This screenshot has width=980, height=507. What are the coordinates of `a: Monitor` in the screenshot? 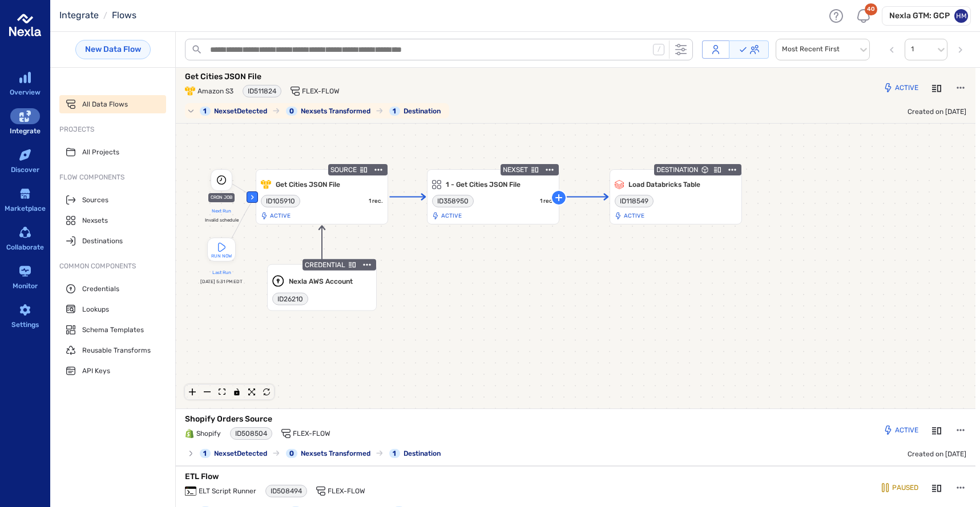 It's located at (25, 278).